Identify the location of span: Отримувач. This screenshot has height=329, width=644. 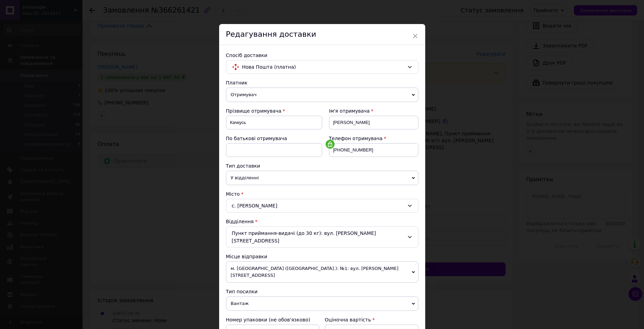
(322, 95).